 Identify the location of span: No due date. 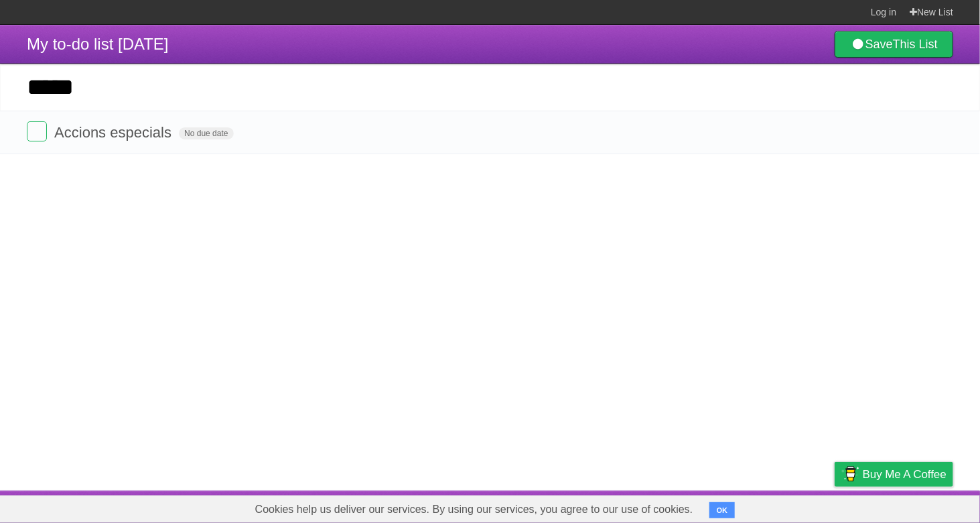
(206, 134).